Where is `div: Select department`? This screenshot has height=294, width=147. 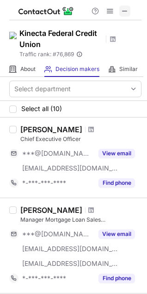 div: Select department is located at coordinates (42, 89).